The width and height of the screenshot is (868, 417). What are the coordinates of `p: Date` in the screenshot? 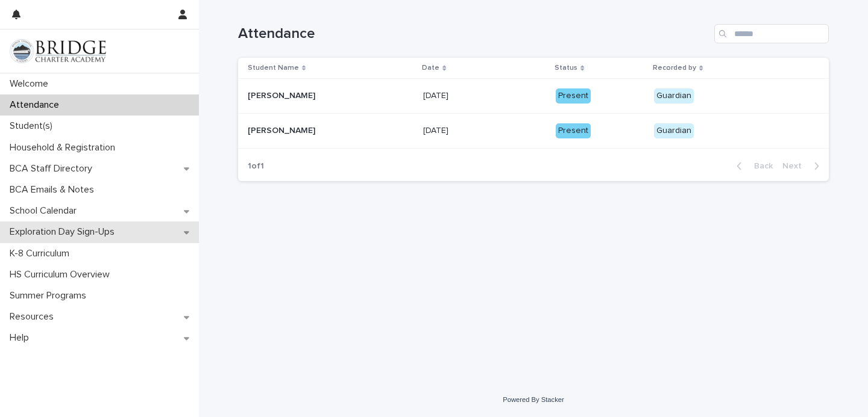 It's located at (430, 69).